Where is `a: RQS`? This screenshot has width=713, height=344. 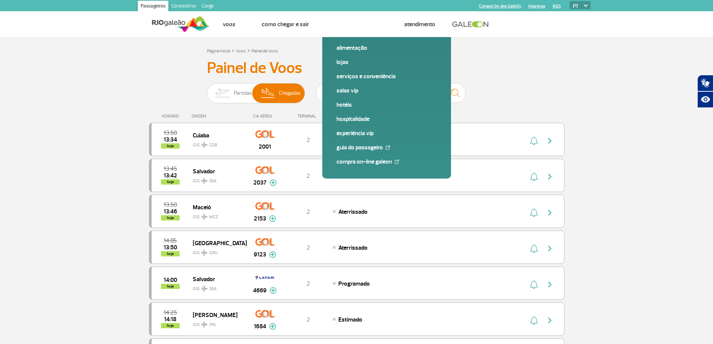
a: RQS is located at coordinates (557, 6).